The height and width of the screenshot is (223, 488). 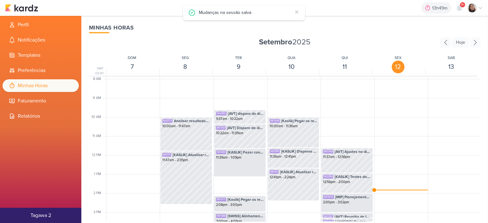 What do you see at coordinates (41, 86) in the screenshot?
I see `li: Minhas Horas` at bounding box center [41, 86].